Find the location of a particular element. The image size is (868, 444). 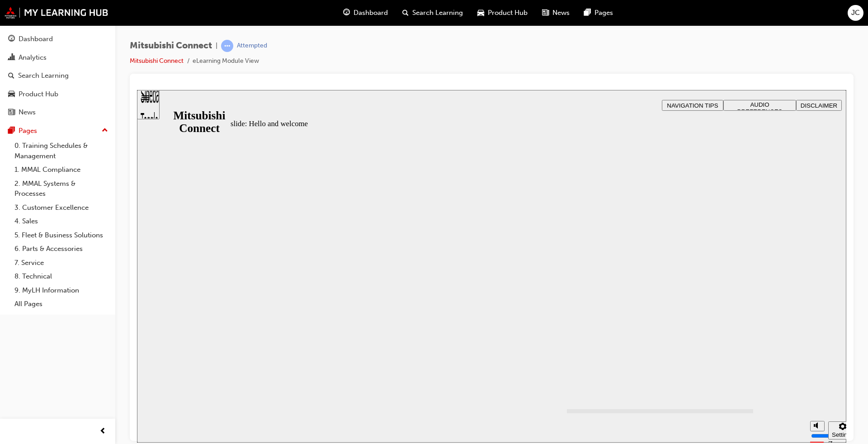

button: AUDIO PREFERENCES is located at coordinates (622, 15).